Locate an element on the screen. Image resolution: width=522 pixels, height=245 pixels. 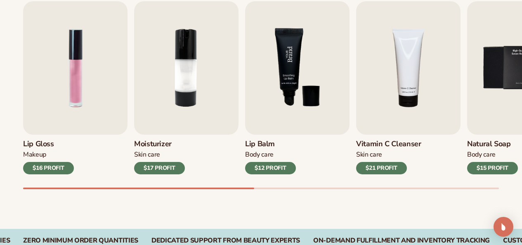
h3: Lip Gloss is located at coordinates (48, 144).